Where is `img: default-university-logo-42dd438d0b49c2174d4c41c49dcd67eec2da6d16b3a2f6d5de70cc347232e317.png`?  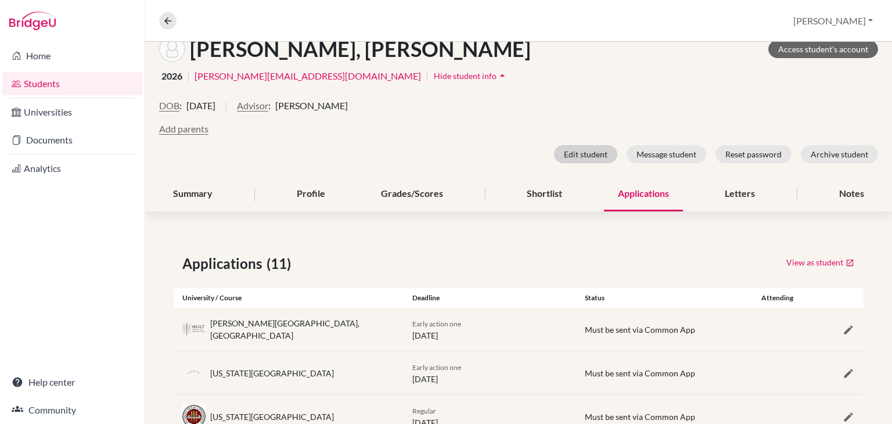
img: default-university-logo-42dd438d0b49c2174d4c41c49dcd67eec2da6d16b3a2f6d5de70cc347232e317.png is located at coordinates (194, 373).